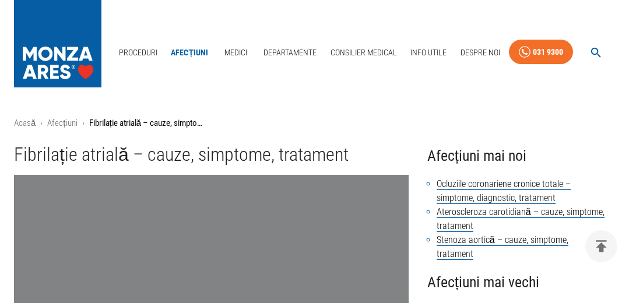 Image resolution: width=629 pixels, height=303 pixels. I want to click on a: Ateroscleroza carotidiană – cauze, simptome, tratament, so click(520, 219).